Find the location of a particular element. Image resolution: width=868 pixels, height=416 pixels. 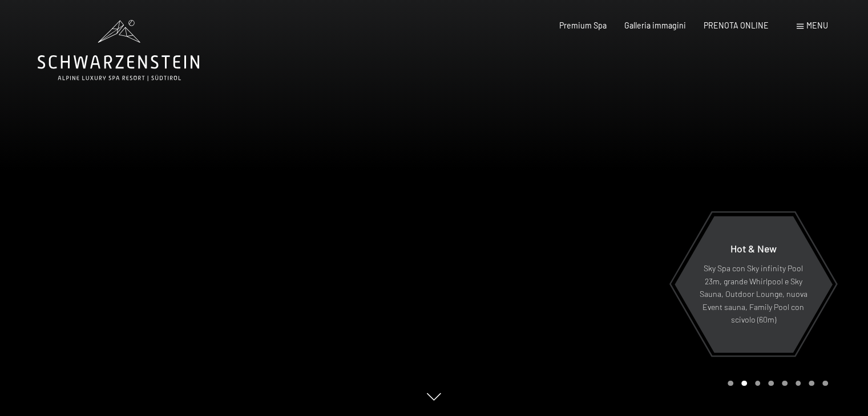

span: Hot & New is located at coordinates (752, 248).